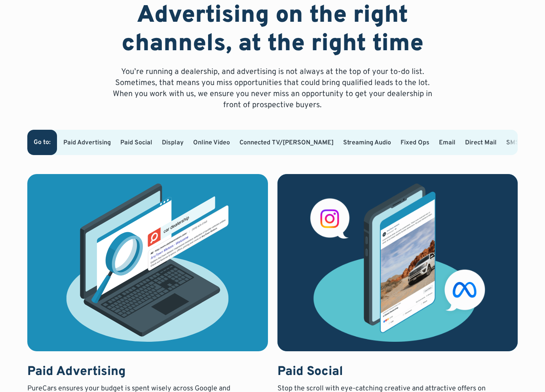  What do you see at coordinates (211, 143) in the screenshot?
I see `a: Online Video` at bounding box center [211, 143].